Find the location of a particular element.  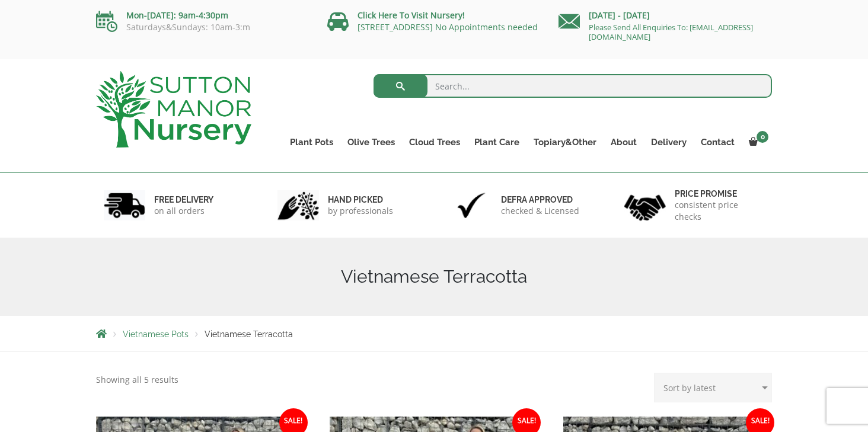

a: Olive Trees is located at coordinates (371, 142).